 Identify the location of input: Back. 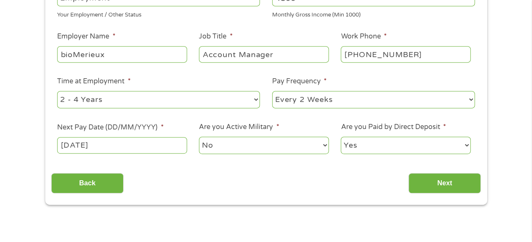
(87, 183).